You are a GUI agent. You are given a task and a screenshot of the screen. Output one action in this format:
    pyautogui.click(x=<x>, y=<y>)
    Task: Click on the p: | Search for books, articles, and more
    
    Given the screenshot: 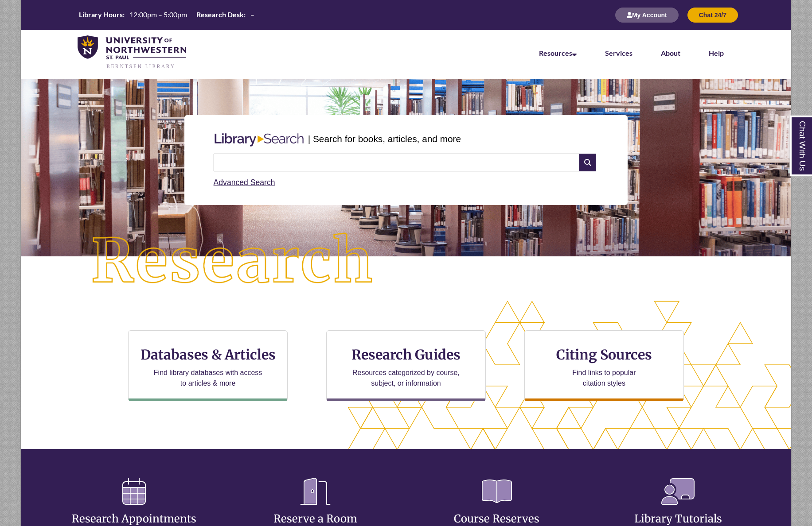 What is the action you would take?
    pyautogui.click(x=384, y=138)
    